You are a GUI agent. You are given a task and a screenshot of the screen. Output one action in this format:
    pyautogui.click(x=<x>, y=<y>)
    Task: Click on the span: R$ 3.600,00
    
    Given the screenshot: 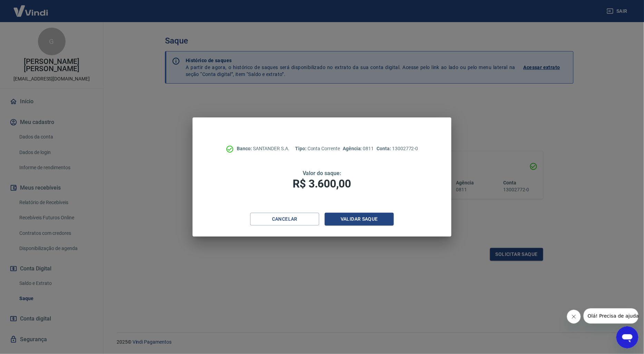 What is the action you would take?
    pyautogui.click(x=322, y=184)
    